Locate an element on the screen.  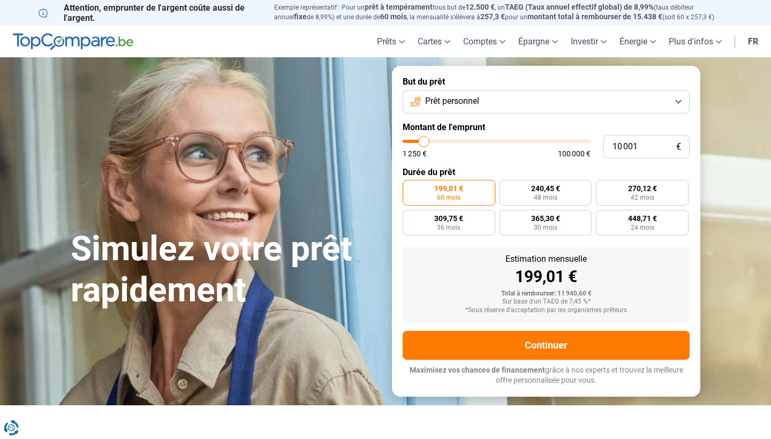
span: 42 mois is located at coordinates (643, 198).